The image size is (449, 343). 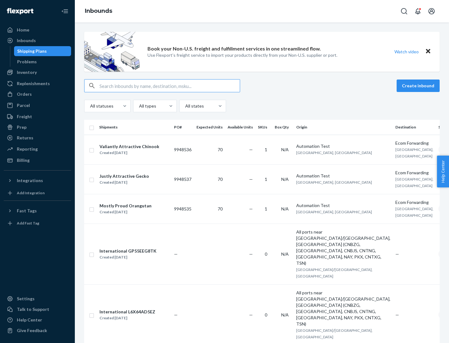 I want to click on div: Give Feedback, so click(x=32, y=330).